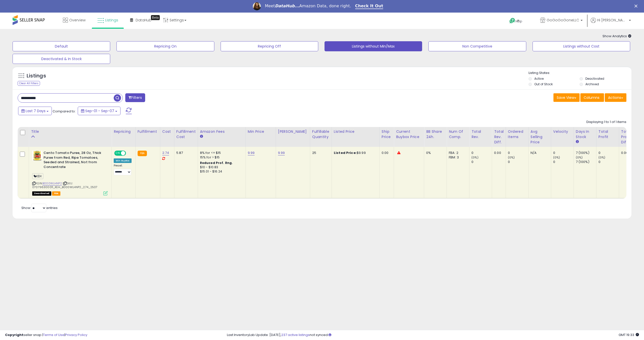 The image size is (644, 340). What do you see at coordinates (616, 98) in the screenshot?
I see `button: Actions` at bounding box center [616, 98].